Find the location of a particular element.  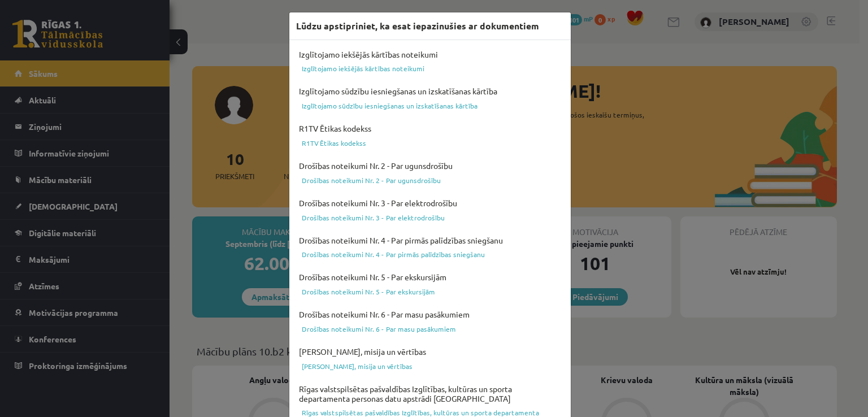

h4: Drošības noteikumi Nr. 3 - Par elektrodrošību is located at coordinates (430, 203).